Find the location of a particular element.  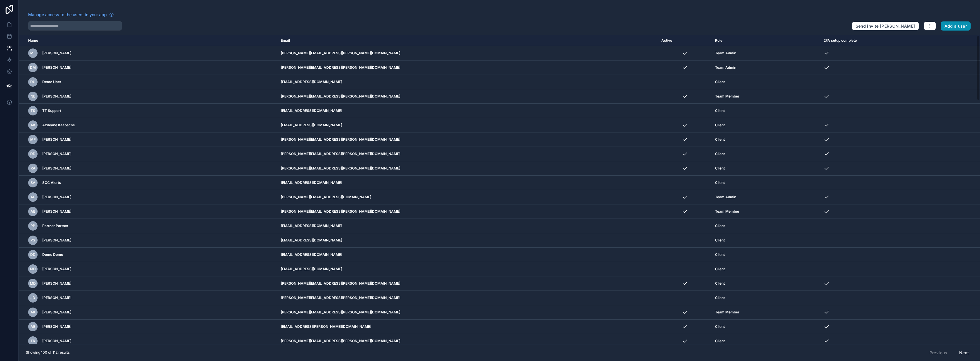

span: Azdeane Kaabeche is located at coordinates (58, 125).